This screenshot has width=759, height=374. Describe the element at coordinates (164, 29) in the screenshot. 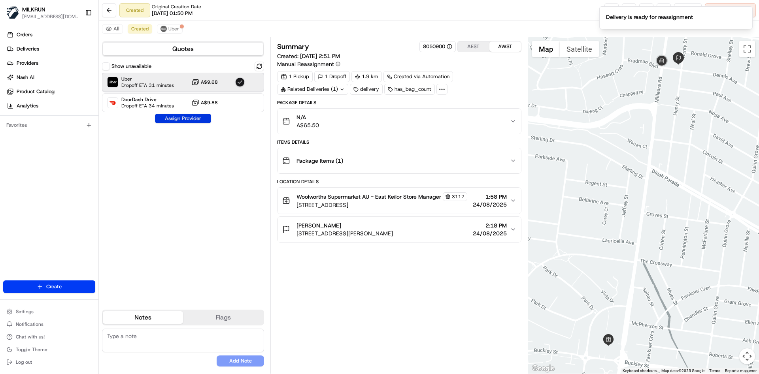

I see `img: uber-new-logo.jpeg` at that location.